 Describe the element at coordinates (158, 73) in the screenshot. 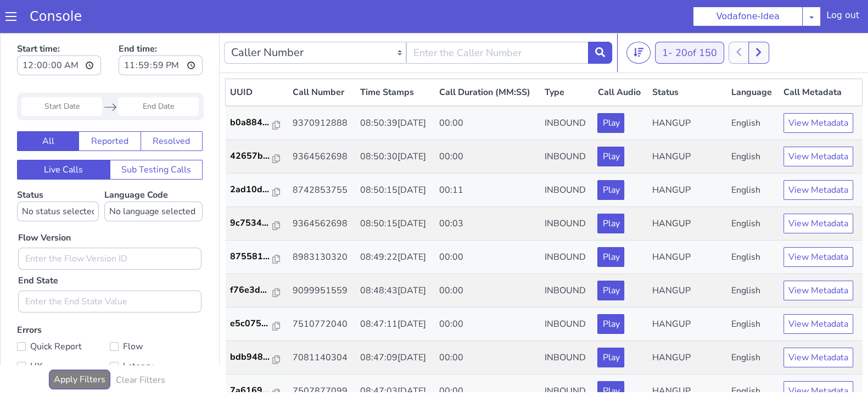

I see `input: End Date` at that location.